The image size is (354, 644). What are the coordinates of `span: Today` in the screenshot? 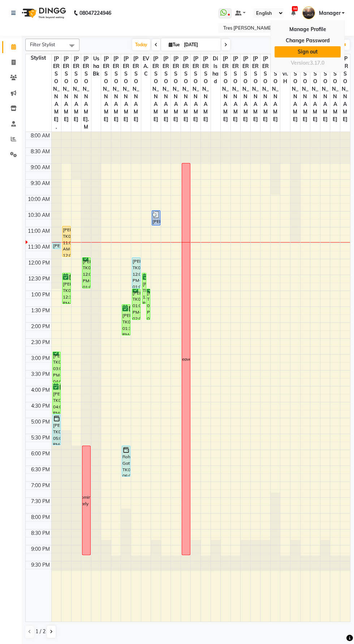 It's located at (141, 45).